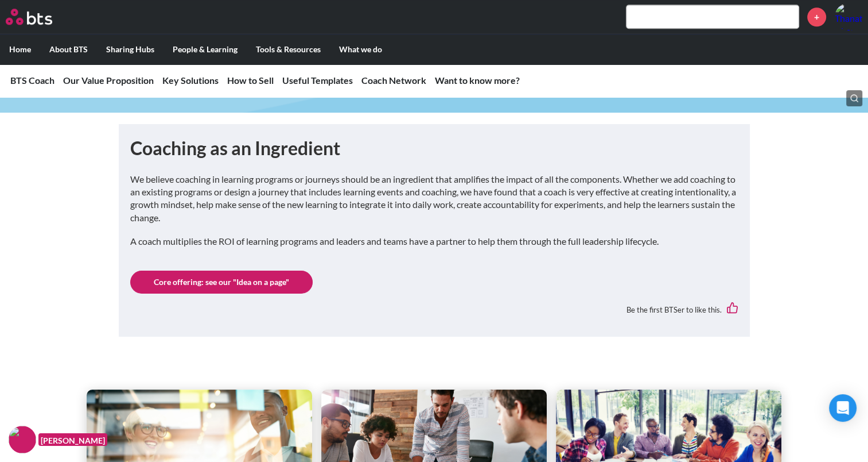 The height and width of the screenshot is (462, 868). What do you see at coordinates (394, 80) in the screenshot?
I see `a: Coach Network` at bounding box center [394, 80].